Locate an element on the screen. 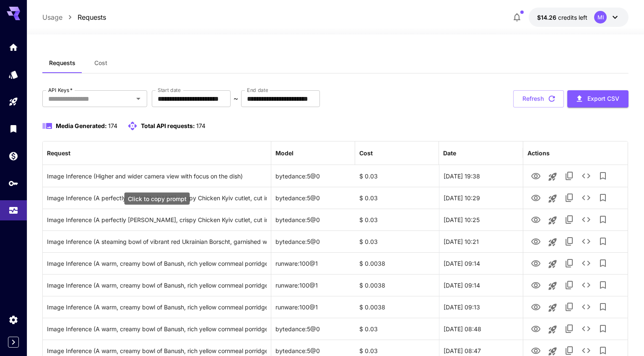 This screenshot has height=356, width=644. div: $14.261 is located at coordinates (562, 17).